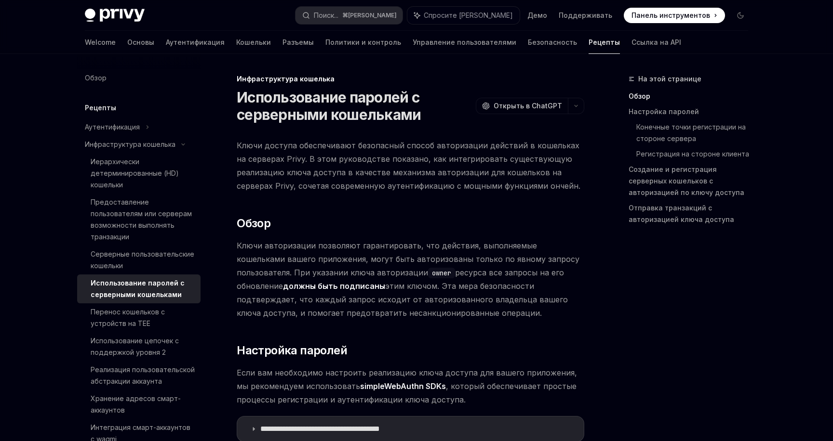  Describe the element at coordinates (139, 173) in the screenshot. I see `a: Иерархически детерминированные (HD) кошельки` at that location.